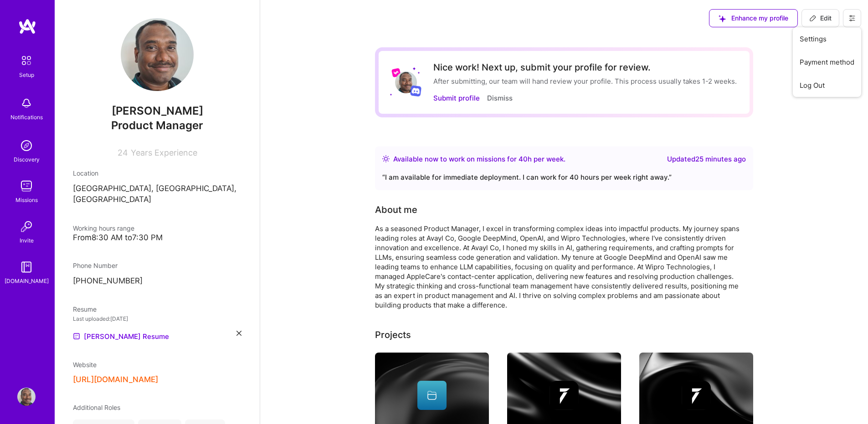 The image size is (868, 424). I want to click on a: User Avatar, so click(26, 397).